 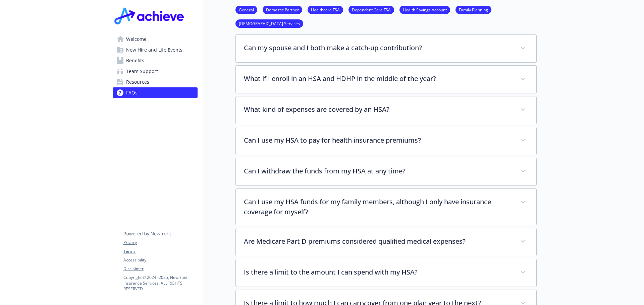 What do you see at coordinates (386, 242) in the screenshot?
I see `div: Are Medicare Part D premiums considered qualified medical expenses?` at bounding box center [386, 242].